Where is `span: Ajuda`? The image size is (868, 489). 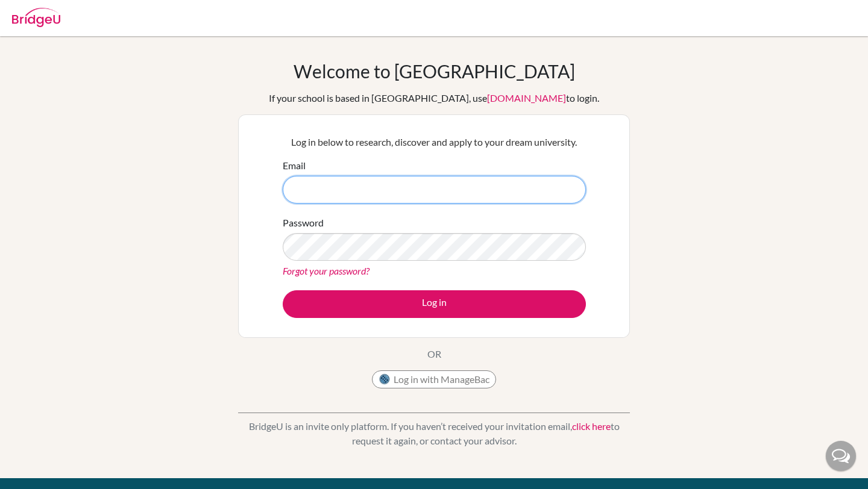 span: Ajuda is located at coordinates (42, 14).